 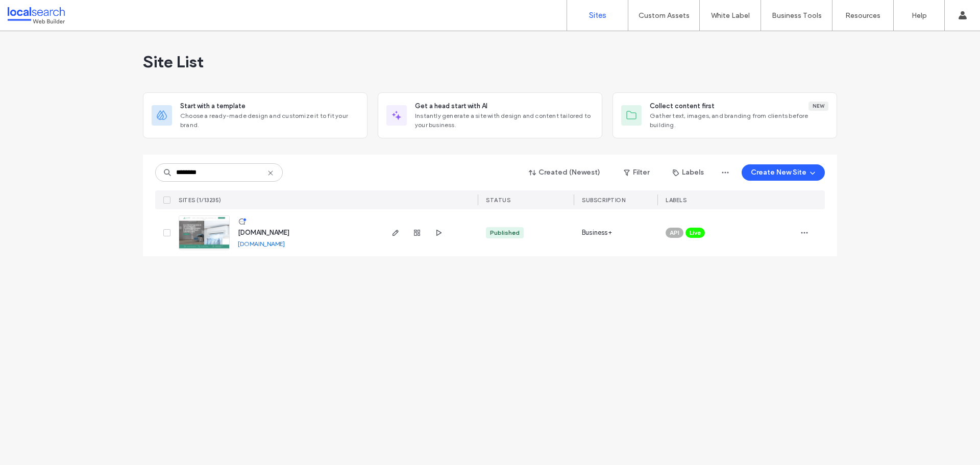 I want to click on span: Live, so click(x=695, y=232).